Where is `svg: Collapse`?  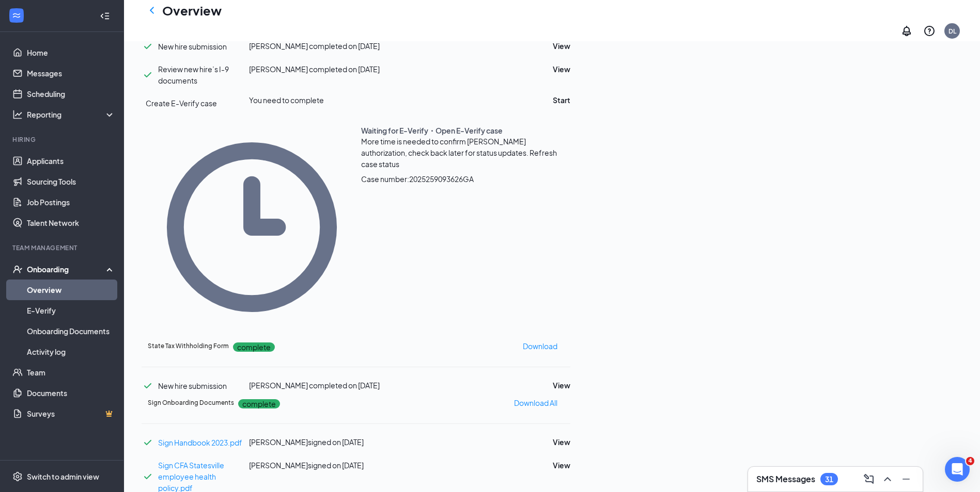
svg: Collapse is located at coordinates (105, 16).